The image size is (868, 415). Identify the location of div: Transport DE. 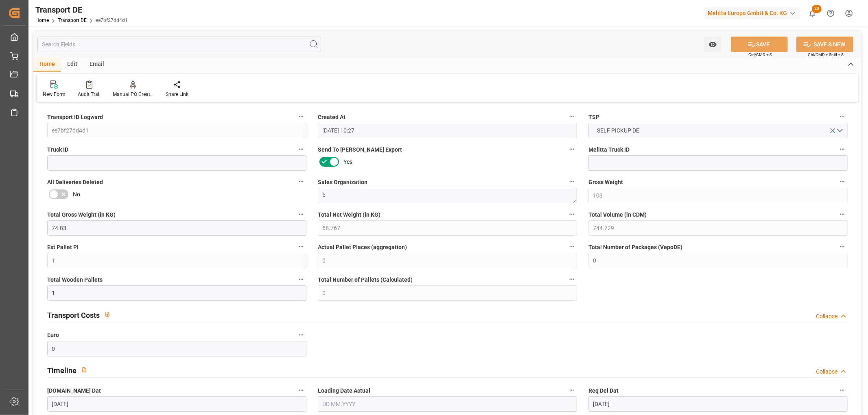
(81, 10).